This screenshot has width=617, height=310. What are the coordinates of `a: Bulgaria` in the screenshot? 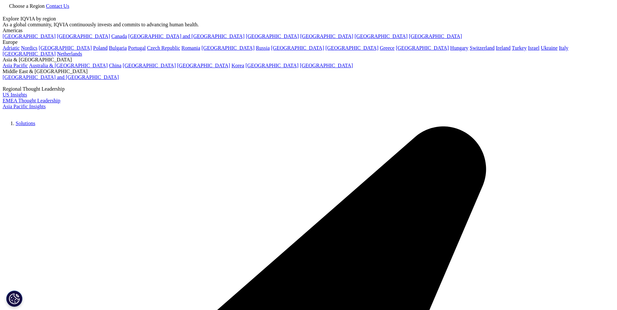 It's located at (118, 48).